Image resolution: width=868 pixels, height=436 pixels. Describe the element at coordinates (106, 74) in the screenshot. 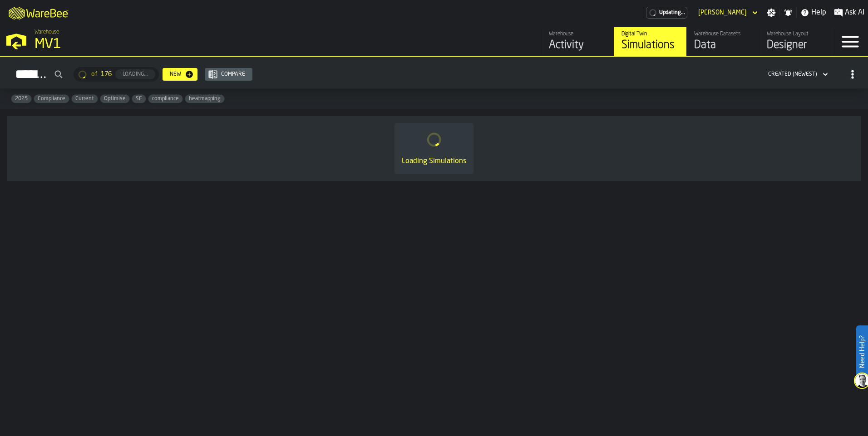

I see `span: 176` at that location.